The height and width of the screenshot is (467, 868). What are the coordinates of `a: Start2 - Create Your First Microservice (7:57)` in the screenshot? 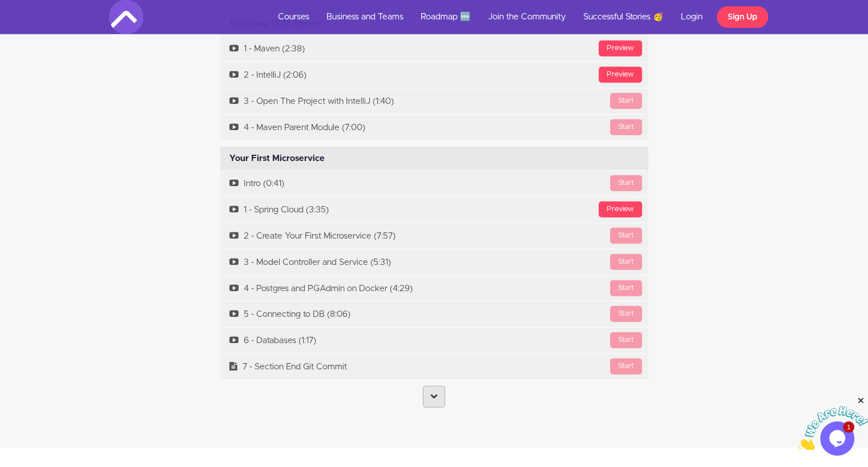 It's located at (434, 236).